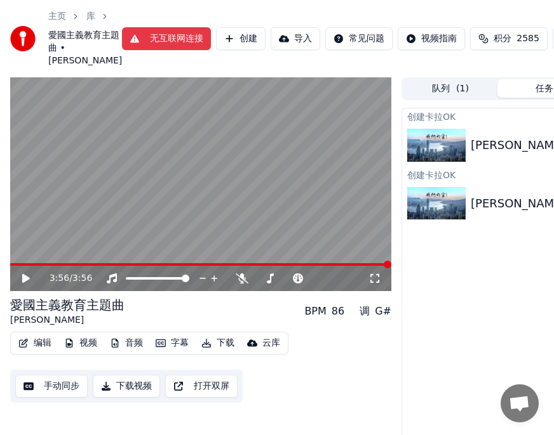 Image resolution: width=554 pixels, height=435 pixels. I want to click on button: 创建, so click(241, 39).